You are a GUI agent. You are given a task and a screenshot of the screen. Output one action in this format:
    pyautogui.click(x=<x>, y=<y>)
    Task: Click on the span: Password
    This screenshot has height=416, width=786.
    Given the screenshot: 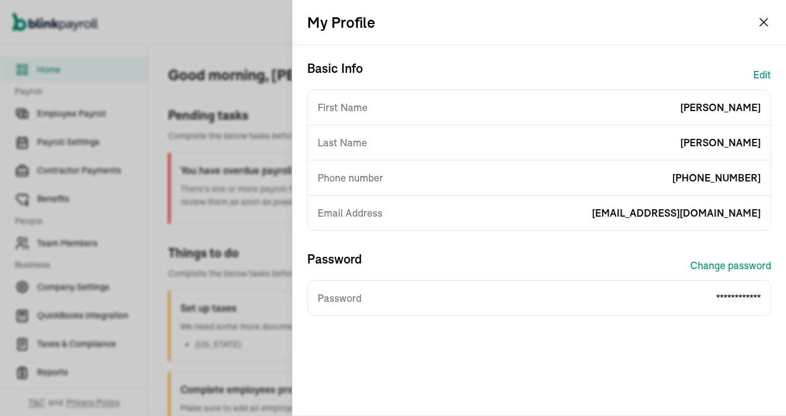 What is the action you would take?
    pyautogui.click(x=339, y=298)
    